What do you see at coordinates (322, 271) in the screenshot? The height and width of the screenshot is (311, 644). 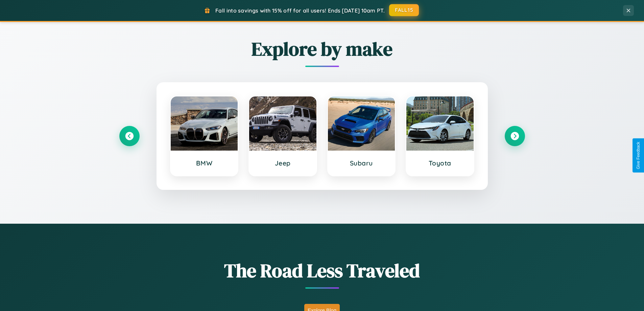 I see `h1: The Road Less Traveled` at bounding box center [322, 271].